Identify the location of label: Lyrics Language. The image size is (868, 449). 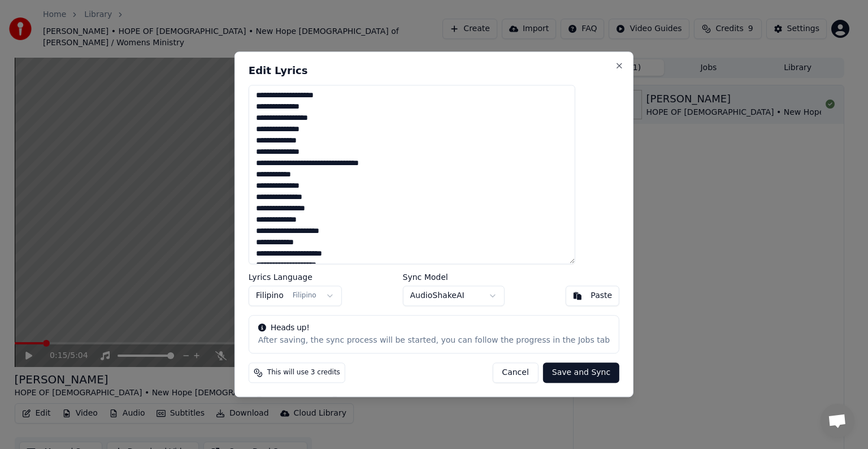
(295, 277).